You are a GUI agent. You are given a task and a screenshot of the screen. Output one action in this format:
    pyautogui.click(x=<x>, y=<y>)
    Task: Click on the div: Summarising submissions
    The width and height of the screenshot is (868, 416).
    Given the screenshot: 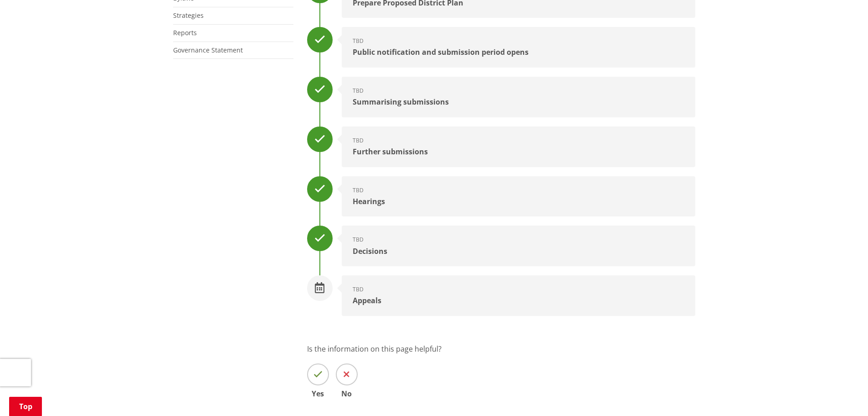 What is the action you would take?
    pyautogui.click(x=518, y=102)
    